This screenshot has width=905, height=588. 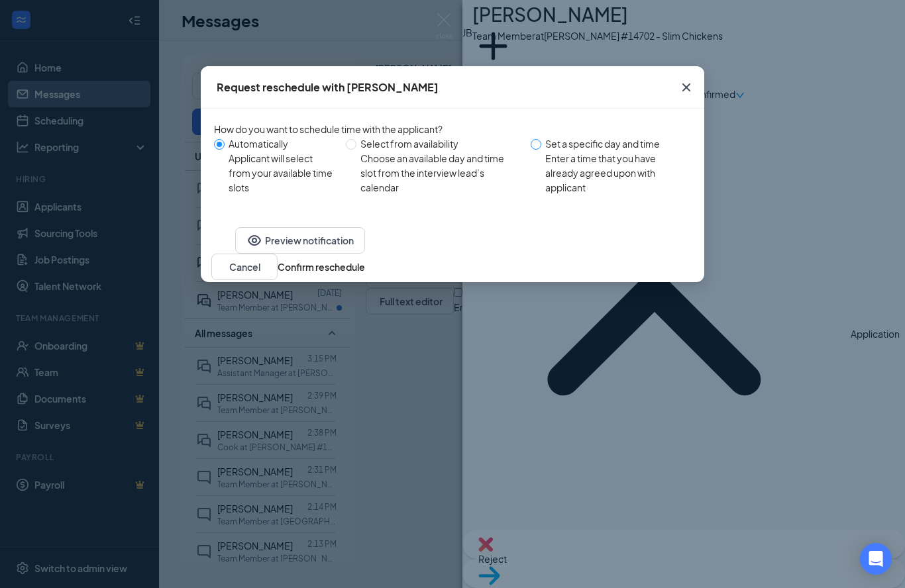 What do you see at coordinates (686, 88) in the screenshot?
I see `button: Close` at bounding box center [686, 88].